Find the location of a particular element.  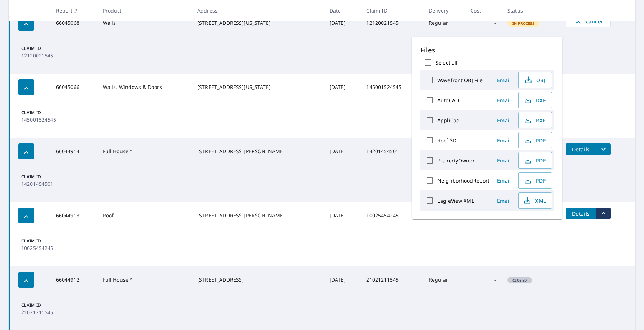

label: Select all is located at coordinates (446, 63).